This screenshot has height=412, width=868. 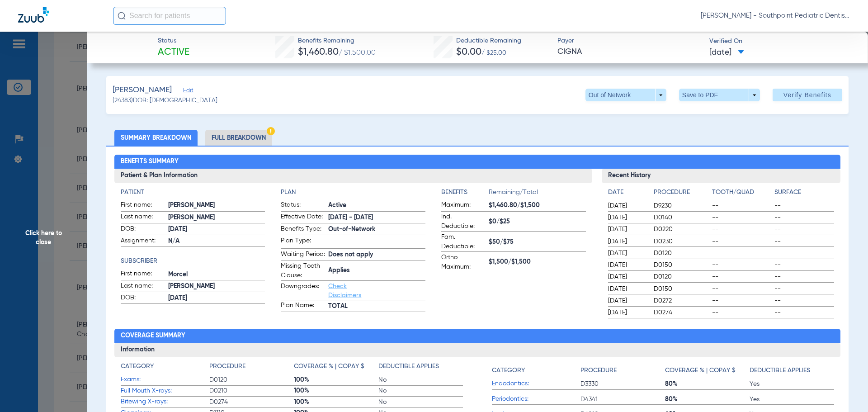 What do you see at coordinates (353, 175) in the screenshot?
I see `h3: Patient & Plan Information` at bounding box center [353, 175].